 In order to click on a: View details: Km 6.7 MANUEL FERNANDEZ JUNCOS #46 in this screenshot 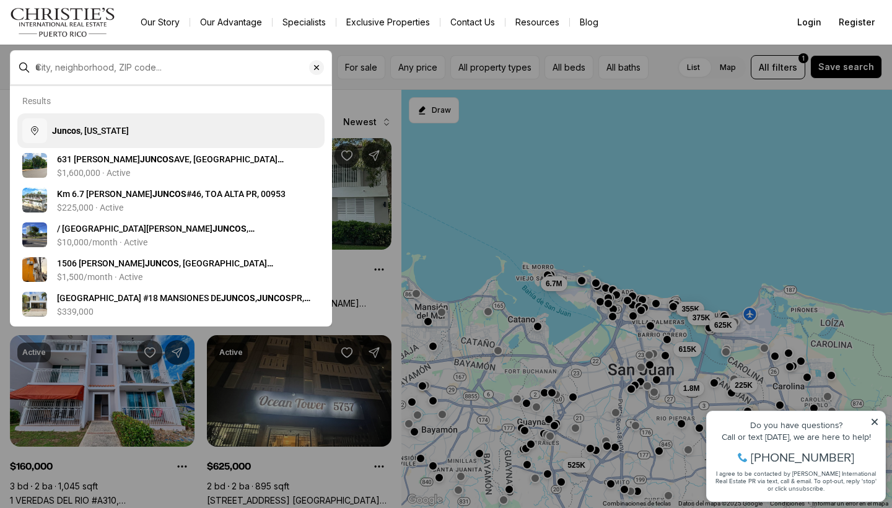, I will do `click(171, 200)`.